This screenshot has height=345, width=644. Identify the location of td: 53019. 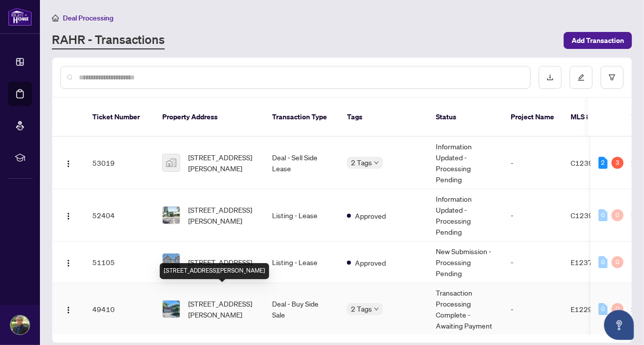
(119, 163).